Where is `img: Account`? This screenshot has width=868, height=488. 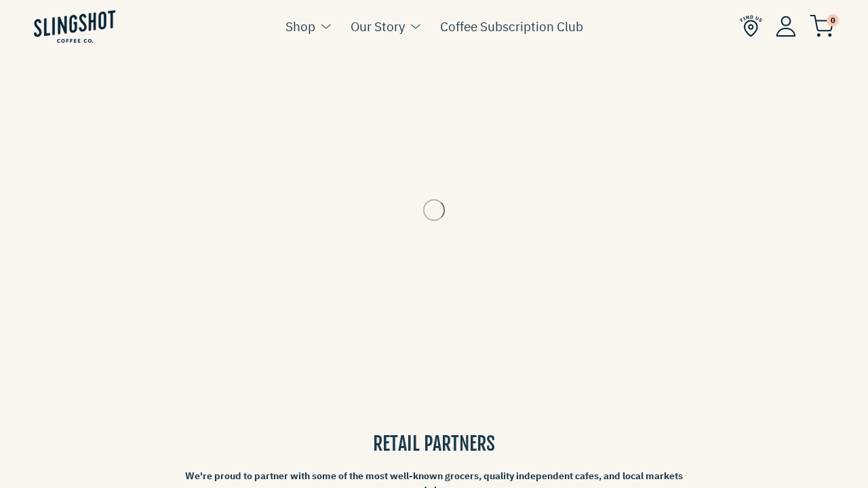
img: Account is located at coordinates (786, 26).